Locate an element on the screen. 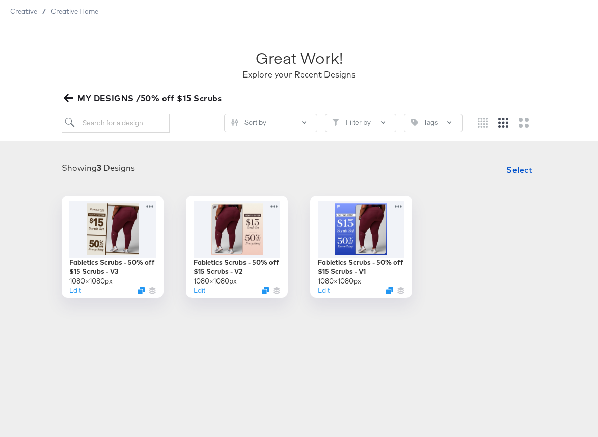 The height and width of the screenshot is (437, 598). input: Search for a design is located at coordinates (116, 123).